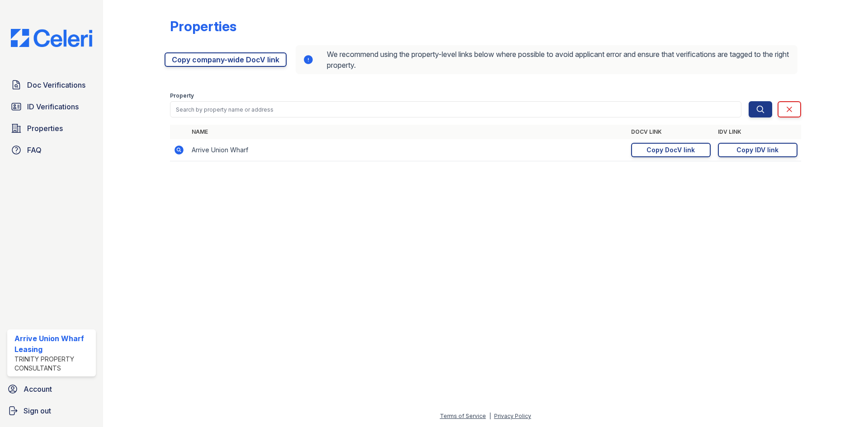 This screenshot has height=427, width=868. Describe the element at coordinates (463, 416) in the screenshot. I see `a: Terms of Service` at that location.